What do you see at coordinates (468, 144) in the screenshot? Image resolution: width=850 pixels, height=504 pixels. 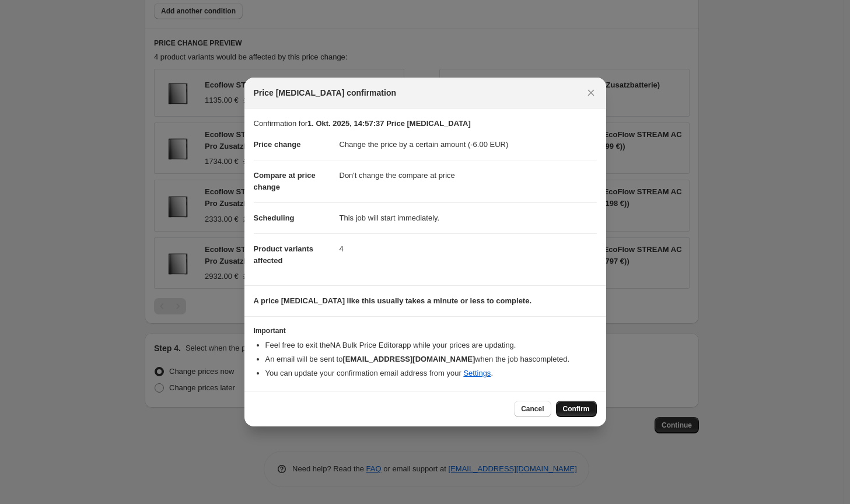 I see `dd: Change the price by a certain amount (-6.00 EUR)` at bounding box center [468, 144].